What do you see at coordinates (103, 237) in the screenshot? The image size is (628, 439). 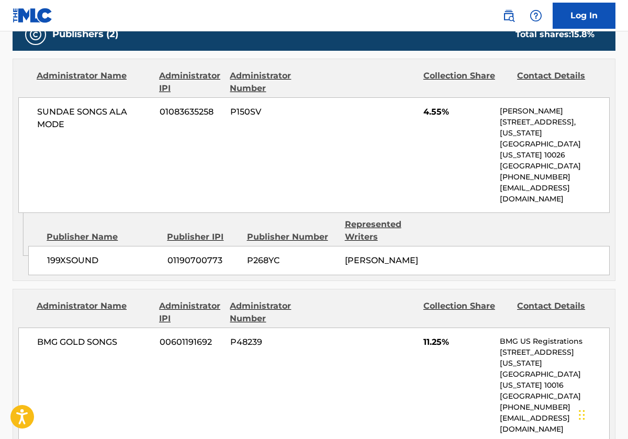 I see `div: Publisher Name` at bounding box center [103, 237].